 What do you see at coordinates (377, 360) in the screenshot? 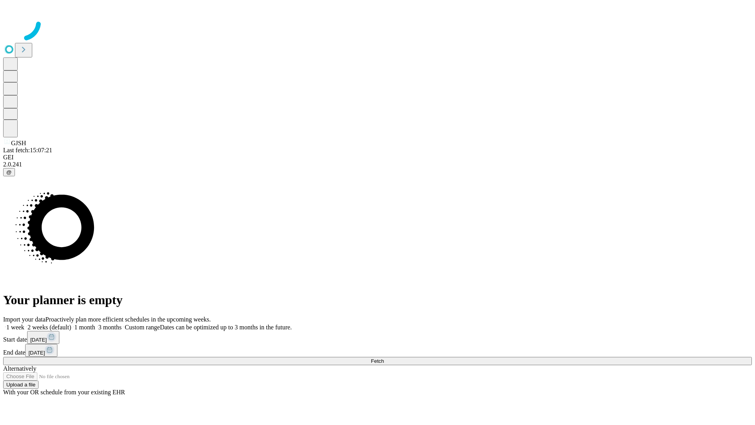
I see `button: Fetch` at bounding box center [377, 360].